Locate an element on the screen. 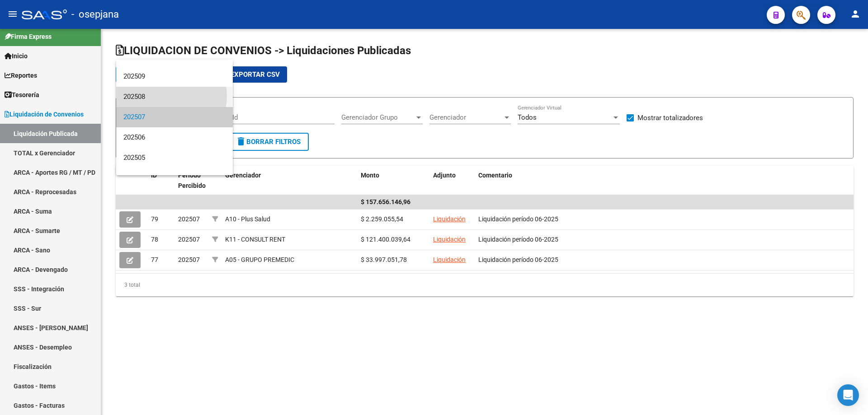 The image size is (868, 415). span: 202507 is located at coordinates (174, 117).